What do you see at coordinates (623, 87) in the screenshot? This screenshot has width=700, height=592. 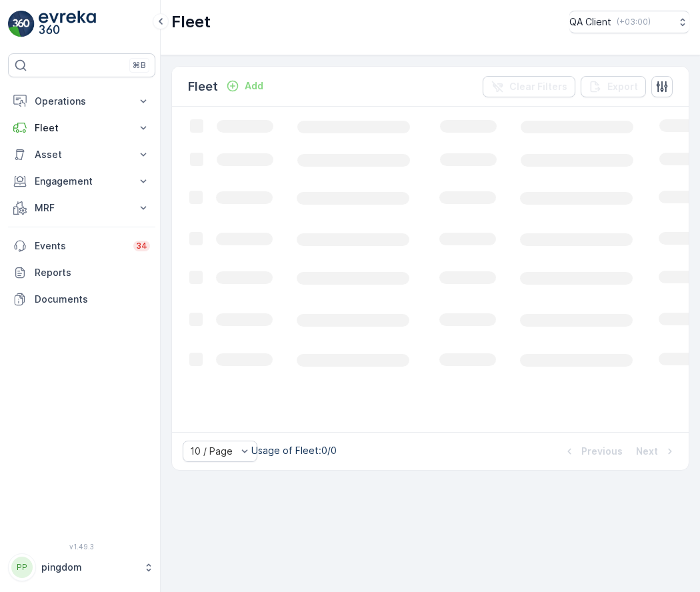 I see `p: Export` at bounding box center [623, 87].